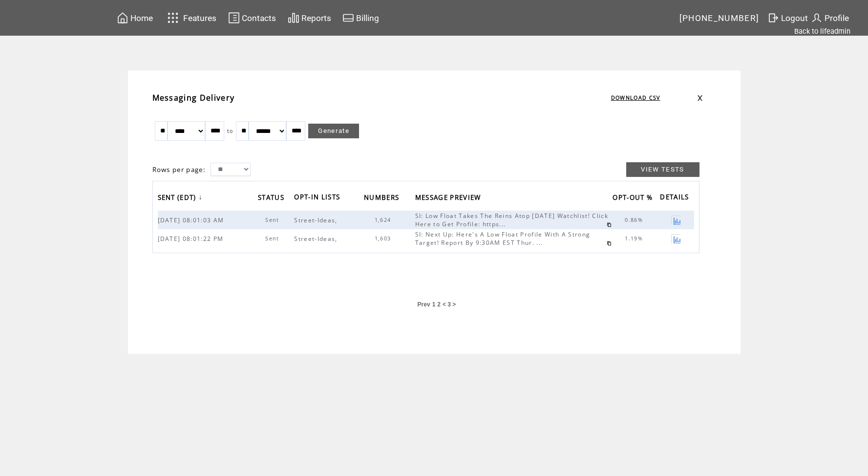  I want to click on a: STATUS, so click(273, 198).